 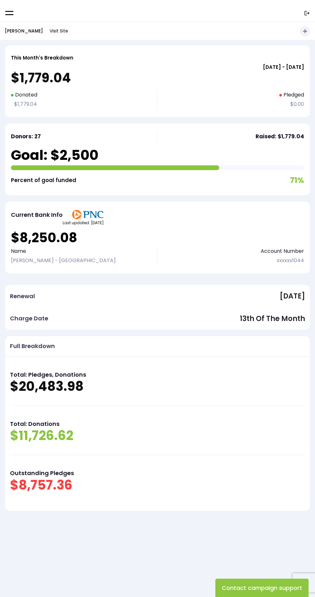 What do you see at coordinates (158, 238) in the screenshot?
I see `p: $8,250.08` at bounding box center [158, 238].